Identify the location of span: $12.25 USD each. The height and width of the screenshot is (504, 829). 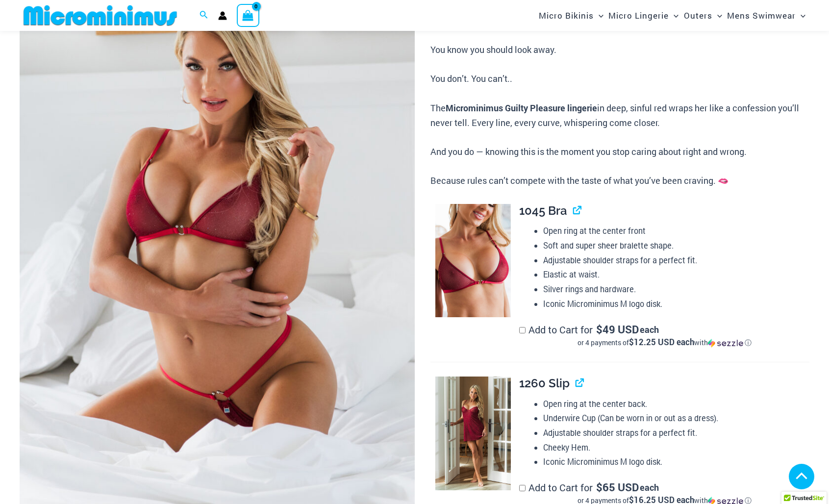
(661, 342).